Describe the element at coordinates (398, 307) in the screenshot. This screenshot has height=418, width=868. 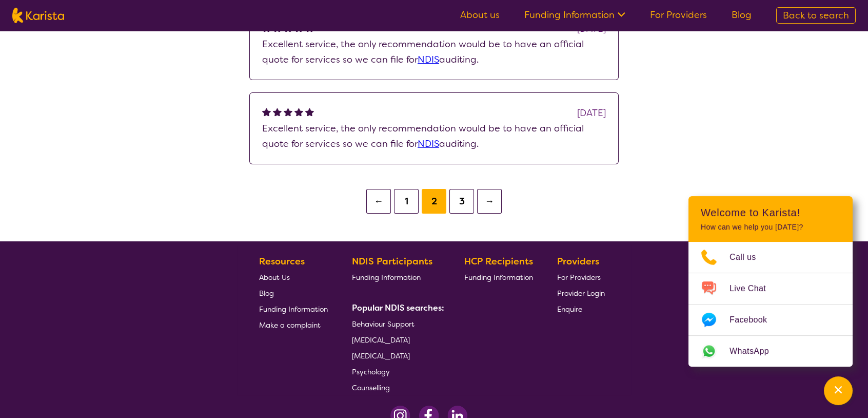
I see `b: Popular NDIS searches:` at that location.